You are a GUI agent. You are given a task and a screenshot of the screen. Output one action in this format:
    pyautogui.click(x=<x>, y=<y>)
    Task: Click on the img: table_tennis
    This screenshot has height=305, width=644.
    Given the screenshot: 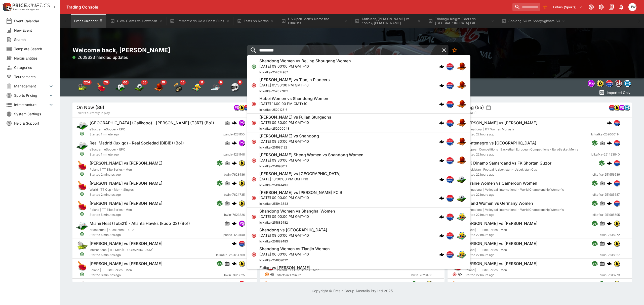 What is the action you would take?
    pyautogui.click(x=101, y=87)
    